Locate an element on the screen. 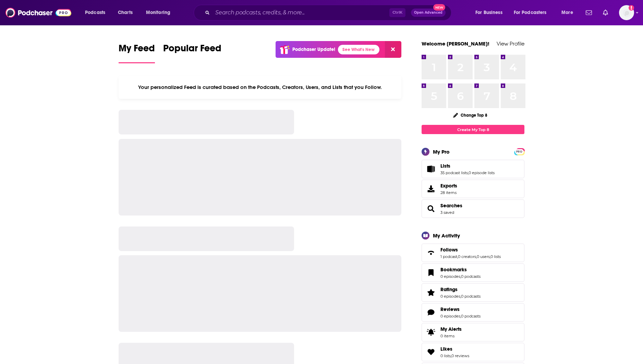 This screenshot has width=643, height=364. a: 0 users is located at coordinates (483, 257).